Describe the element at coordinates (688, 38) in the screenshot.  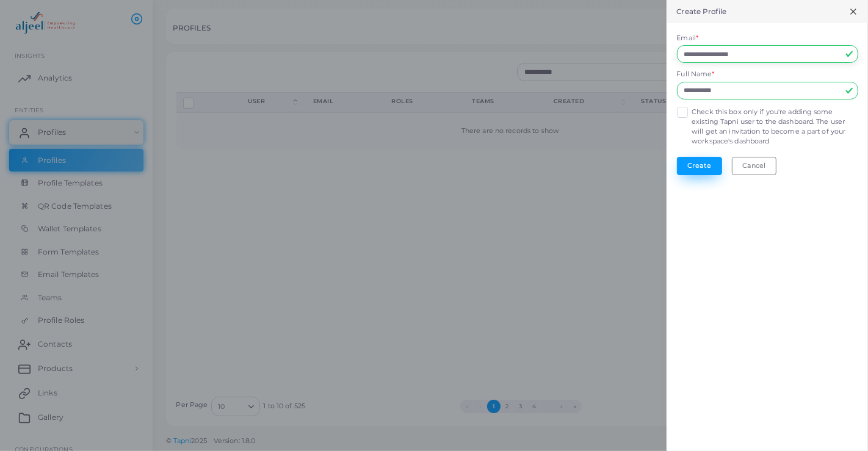
I see `label: Email` at that location.